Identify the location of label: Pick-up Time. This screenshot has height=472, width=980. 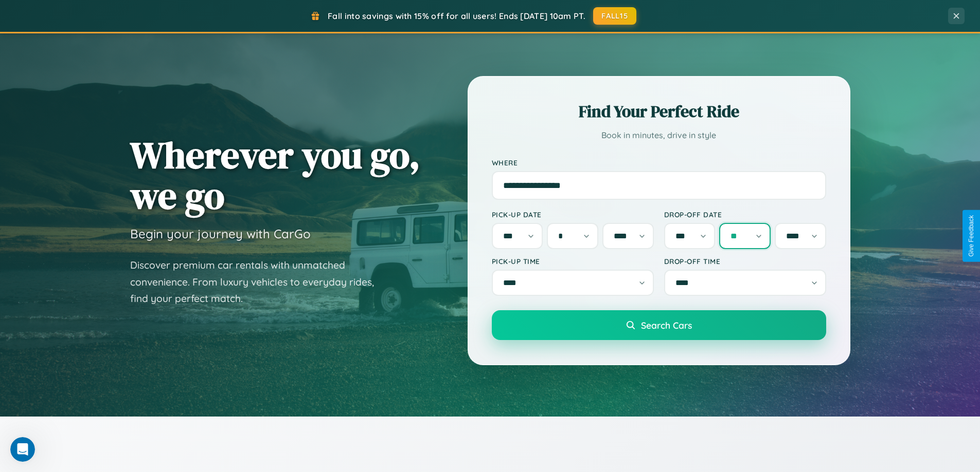
(572, 261).